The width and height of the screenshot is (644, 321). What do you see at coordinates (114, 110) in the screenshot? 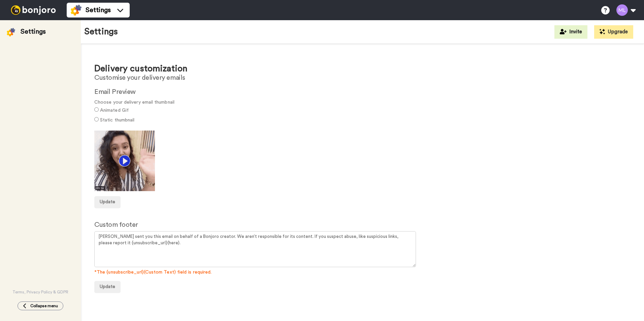
I see `label: Animated Gif` at bounding box center [114, 110].